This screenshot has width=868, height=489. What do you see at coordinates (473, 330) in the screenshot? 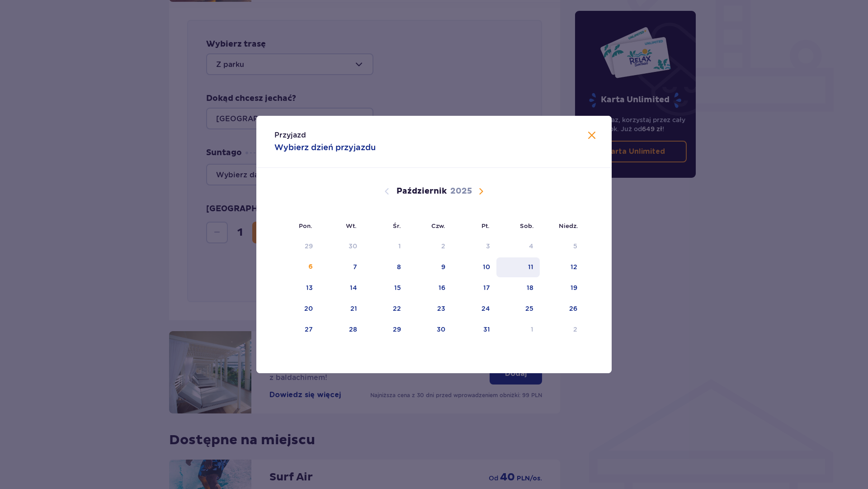
I see `td: piątek, 31 października 2025` at bounding box center [473, 330].